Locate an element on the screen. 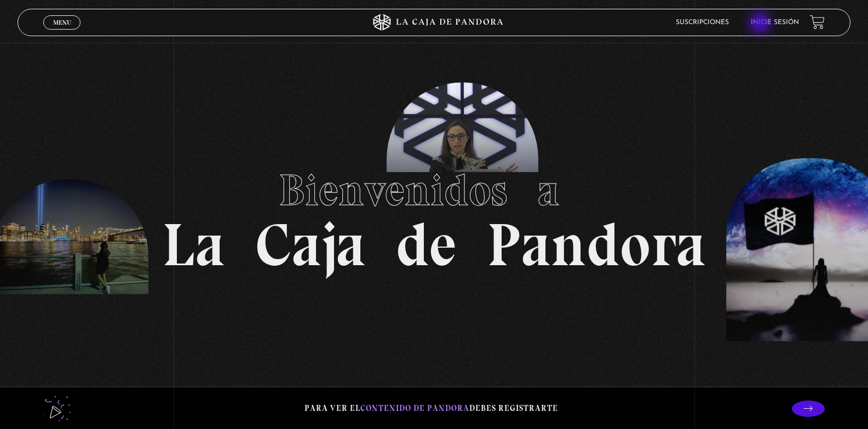 This screenshot has height=429, width=868. p: Para ver el debes registrarte is located at coordinates (431, 408).